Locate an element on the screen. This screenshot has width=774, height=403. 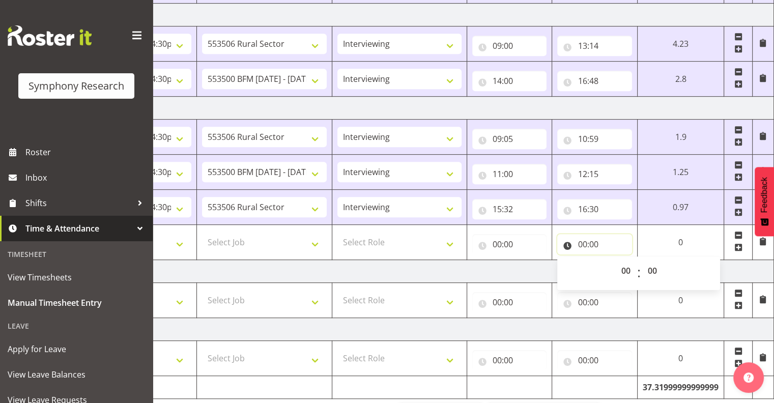
span: Shifts is located at coordinates (79, 203).